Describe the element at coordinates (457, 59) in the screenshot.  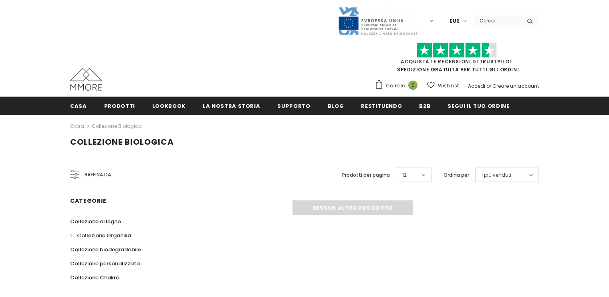
I see `span: SPEDIZIONE GRATUITA PER TUTTI GLI ORDINI` at that location.